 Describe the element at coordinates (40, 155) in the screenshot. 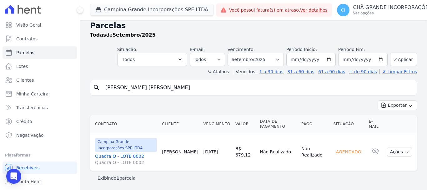

I see `div: Plataformas` at that location.